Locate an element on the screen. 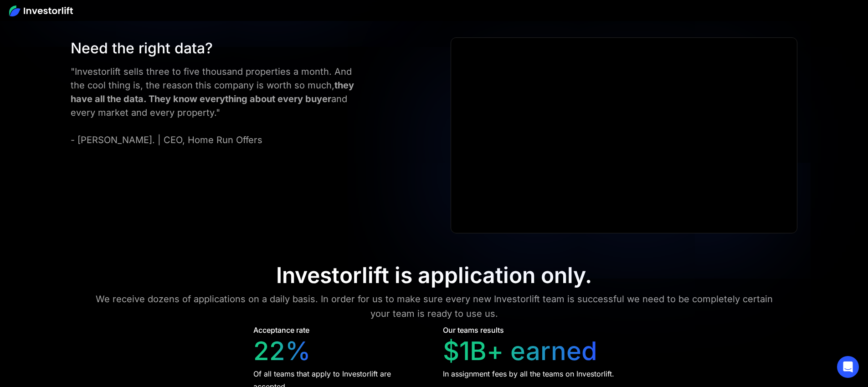  div: Acceptance rate is located at coordinates (281, 330).